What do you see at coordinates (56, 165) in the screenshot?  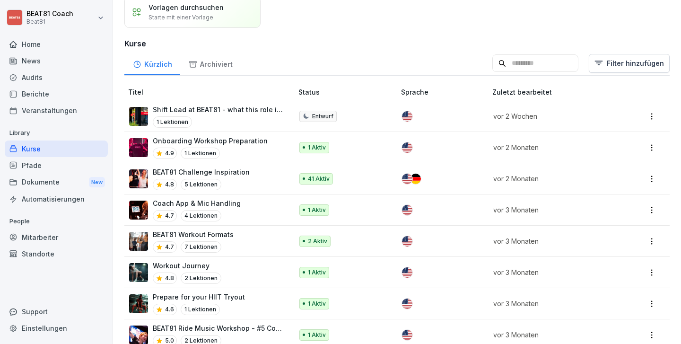 I see `div: Pfade` at bounding box center [56, 165].